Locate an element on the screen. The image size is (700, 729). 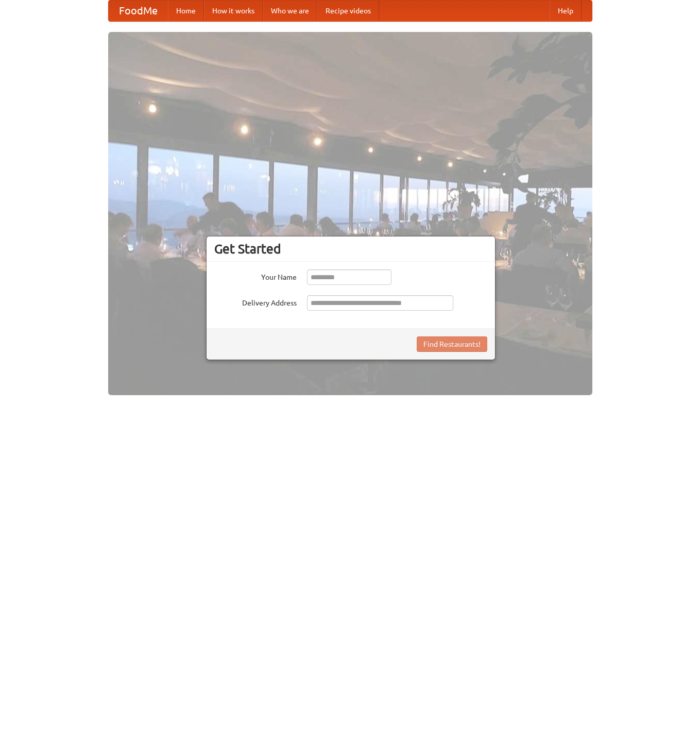
a: FoodMe is located at coordinates (138, 11).